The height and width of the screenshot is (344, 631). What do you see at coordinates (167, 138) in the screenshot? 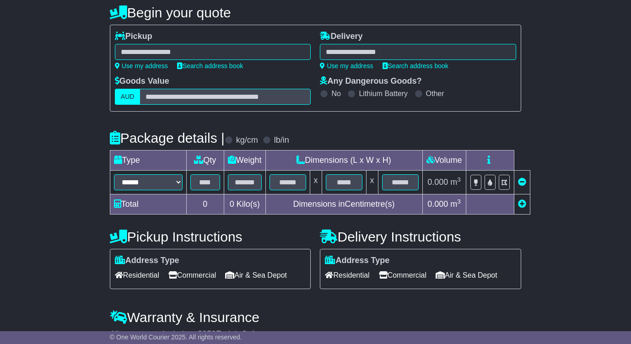
I see `h4: Package details |` at bounding box center [167, 138].